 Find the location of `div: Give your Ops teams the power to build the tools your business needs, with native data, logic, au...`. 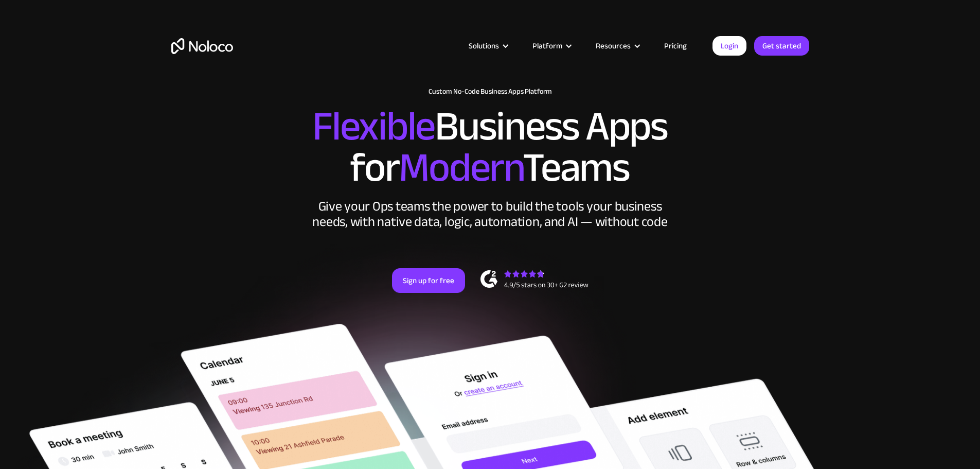

div: Give your Ops teams the power to build the tools your business needs, with native data, logic, au... is located at coordinates (490, 214).